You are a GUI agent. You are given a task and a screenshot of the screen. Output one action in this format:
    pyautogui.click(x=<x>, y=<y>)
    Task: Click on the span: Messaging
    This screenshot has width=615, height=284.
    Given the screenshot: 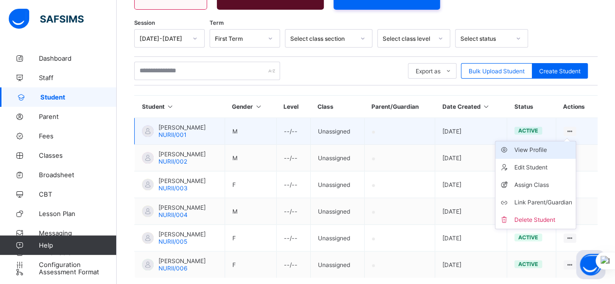 What is the action you would take?
    pyautogui.click(x=78, y=233)
    